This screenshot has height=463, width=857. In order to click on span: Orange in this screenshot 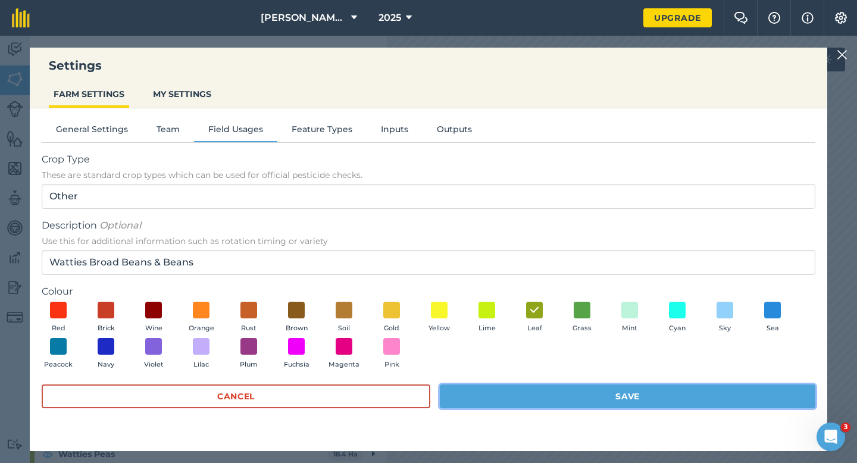, I will do `click(201, 329)`.